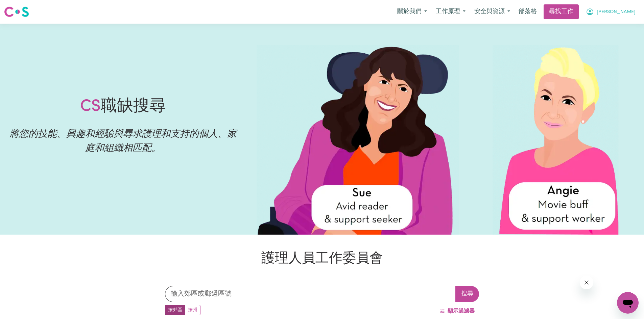 Image resolution: width=644 pixels, height=319 pixels. What do you see at coordinates (123, 142) in the screenshot?
I see `font: 將您的技能、興趣和經驗與尋求護理和支持的個人、家庭和組織相匹配。` at bounding box center [123, 142].